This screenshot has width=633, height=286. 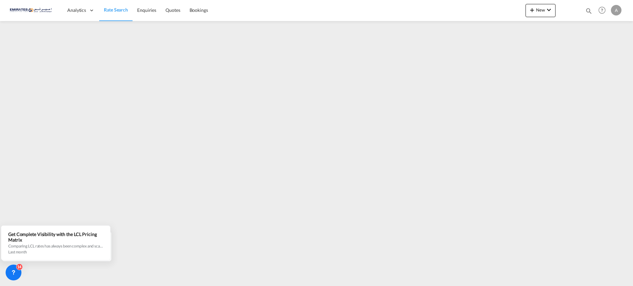 I want to click on span: Rate Search, so click(x=116, y=10).